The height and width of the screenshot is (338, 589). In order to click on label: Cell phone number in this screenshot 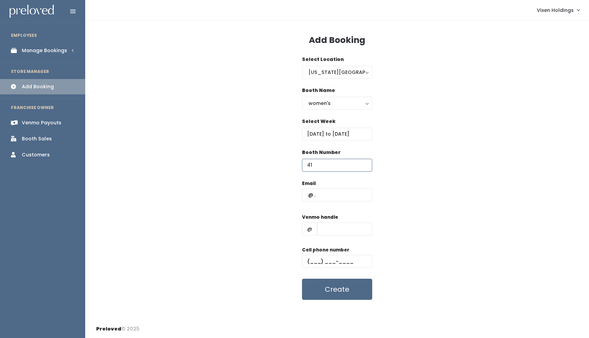, I will do `click(326, 250)`.